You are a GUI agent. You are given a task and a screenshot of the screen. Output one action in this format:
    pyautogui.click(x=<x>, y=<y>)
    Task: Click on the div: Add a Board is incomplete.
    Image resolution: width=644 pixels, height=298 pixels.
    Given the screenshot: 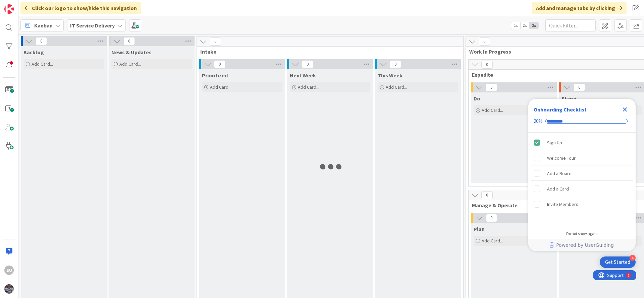 What is the action you would take?
    pyautogui.click(x=582, y=173)
    